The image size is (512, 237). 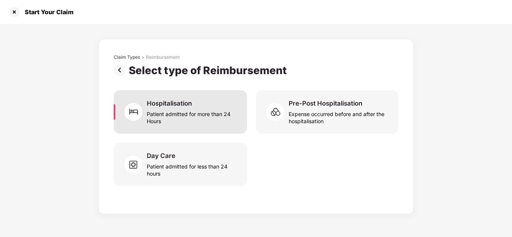 What do you see at coordinates (135, 112) in the screenshot?
I see `img: svg+xml;base64,PHN2ZyB4bWxucz0iaHR0cDovL3d3dy53My5vcmcvMjAwMC9zdmciIHdpZHRoPSI2MCIgaGVpZ2h0PSI2MC...` at bounding box center [135, 112].